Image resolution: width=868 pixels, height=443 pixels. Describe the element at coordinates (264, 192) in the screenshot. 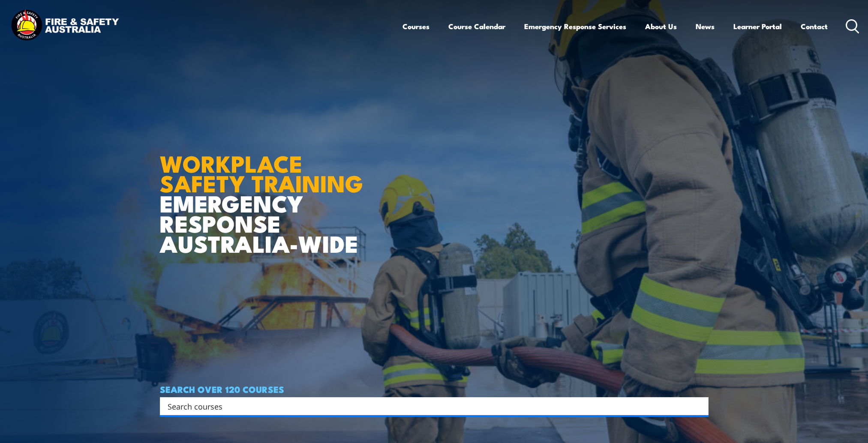

I see `h1: EMERGENCY RESPONSE AUSTRALIA-WIDE` at that location.